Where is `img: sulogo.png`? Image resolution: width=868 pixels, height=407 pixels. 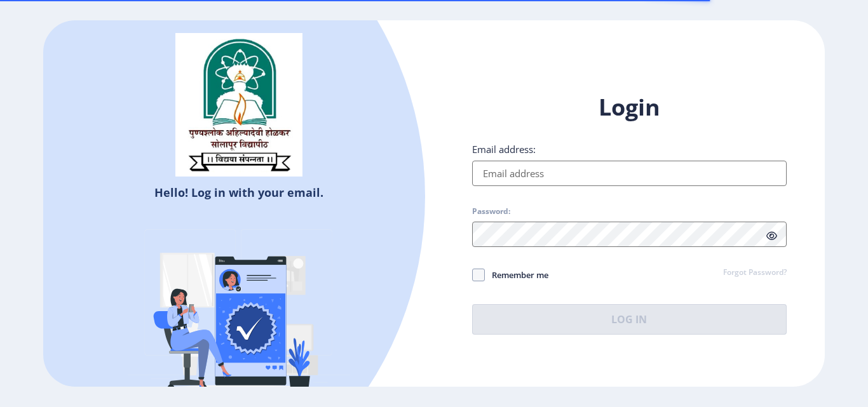
img: sulogo.png is located at coordinates (239, 104).